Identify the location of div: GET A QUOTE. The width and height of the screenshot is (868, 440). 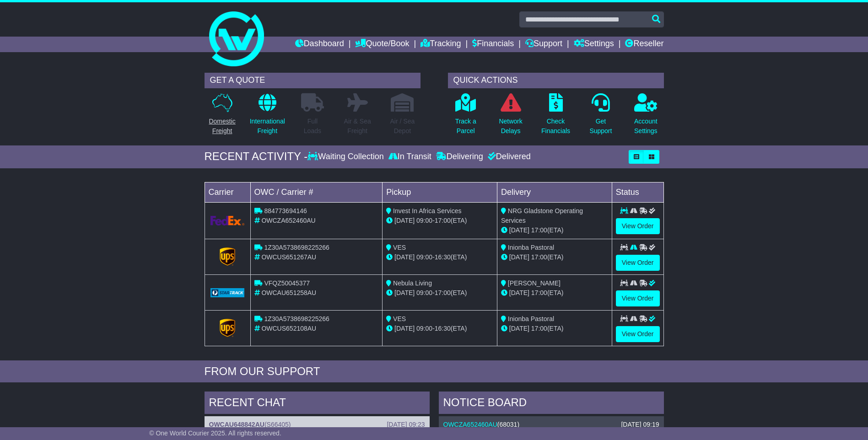
(312, 81).